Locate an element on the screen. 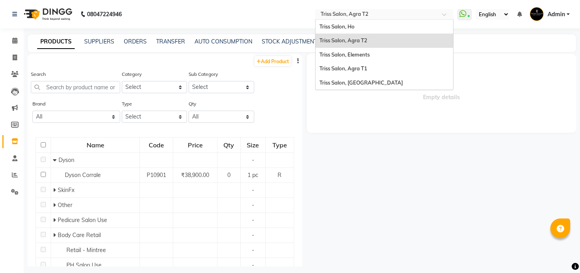 The height and width of the screenshot is (273, 580). div: Qty is located at coordinates (229, 145).